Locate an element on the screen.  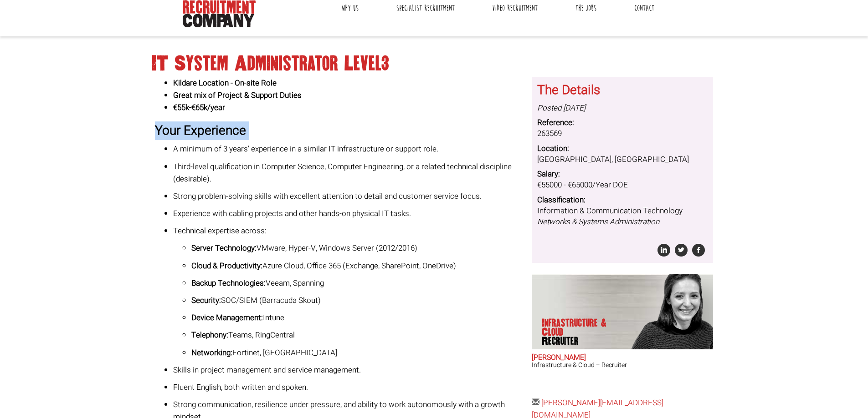
strong: Security: is located at coordinates (206, 300).